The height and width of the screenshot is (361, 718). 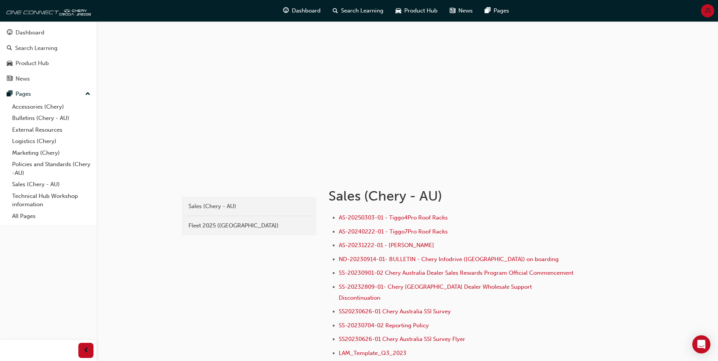 What do you see at coordinates (23, 79) in the screenshot?
I see `div: News` at bounding box center [23, 79].